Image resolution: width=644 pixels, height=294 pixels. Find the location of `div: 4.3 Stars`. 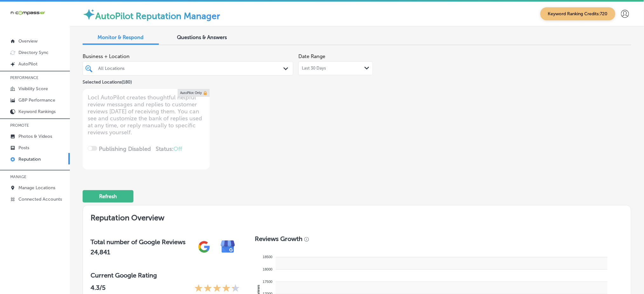

div: 4.3 Stars is located at coordinates (217, 288).